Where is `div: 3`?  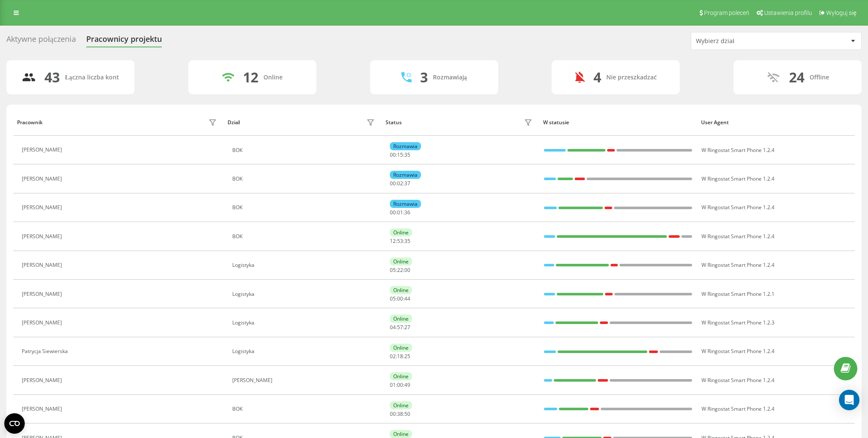
div: 3 is located at coordinates (424, 77).